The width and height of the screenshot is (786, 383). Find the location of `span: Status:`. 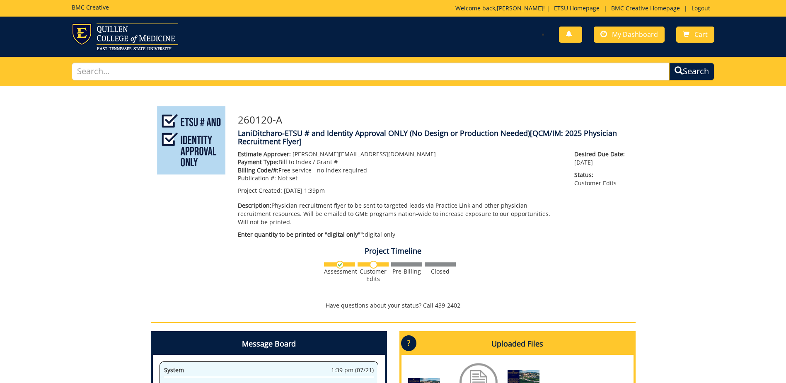

span: Status: is located at coordinates (602, 175).